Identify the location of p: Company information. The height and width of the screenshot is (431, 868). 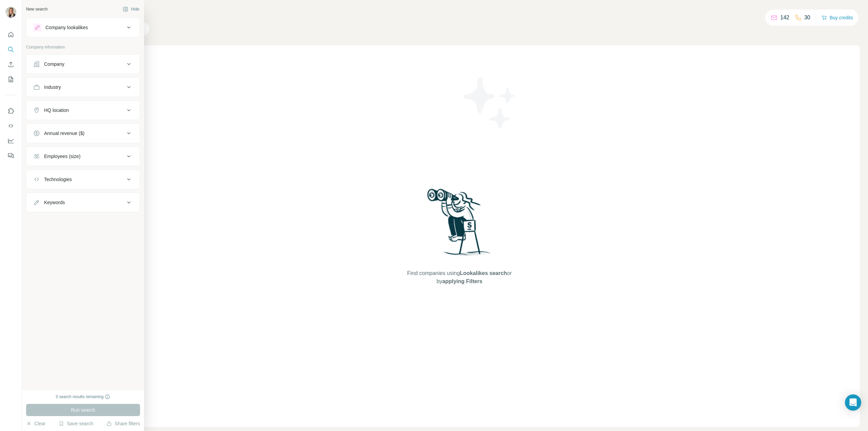
(83, 47).